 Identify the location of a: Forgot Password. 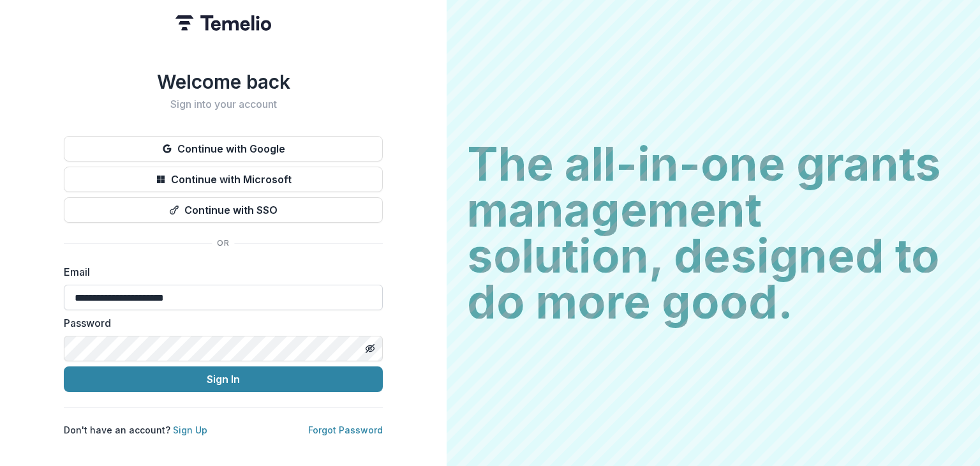
(345, 429).